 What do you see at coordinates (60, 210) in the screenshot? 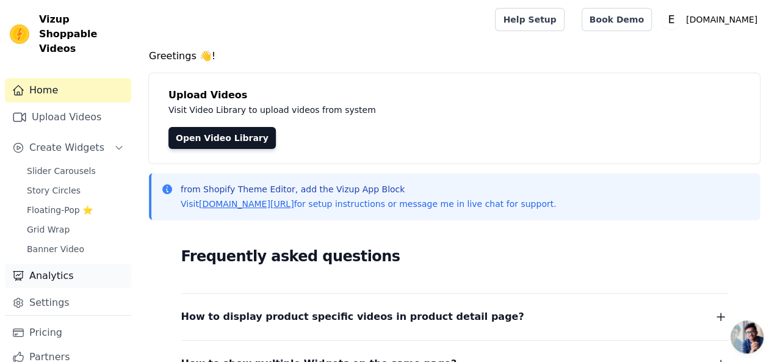
I see `span: Floating-Pop ⭐` at bounding box center [60, 210].